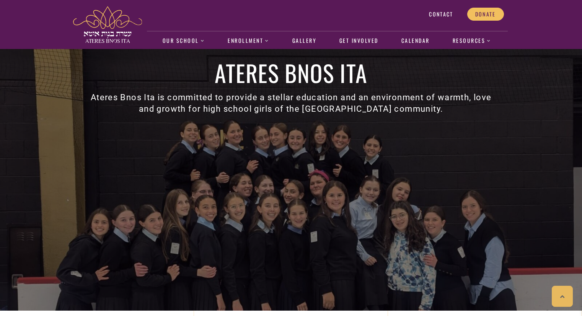 The width and height of the screenshot is (582, 316). Describe the element at coordinates (291, 103) in the screenshot. I see `h3: Ateres Bnos Ita is committed to provide a stellar education and an environment of warmth, love an...` at that location.